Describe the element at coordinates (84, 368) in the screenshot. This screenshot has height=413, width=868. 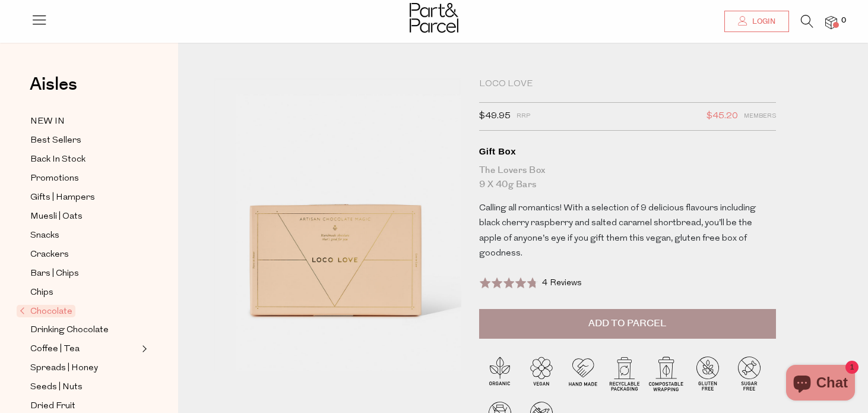
I see `a: Spreads | Honey` at that location.